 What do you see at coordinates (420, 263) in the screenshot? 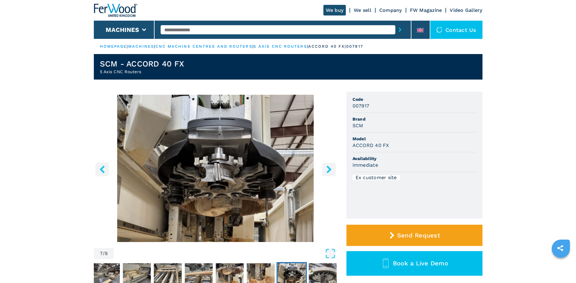
I see `span: Book a Live Demo` at bounding box center [420, 263].